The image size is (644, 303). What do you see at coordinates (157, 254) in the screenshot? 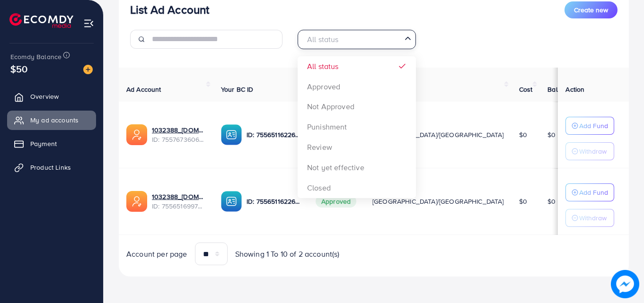
I see `span: Account per page` at bounding box center [157, 254].